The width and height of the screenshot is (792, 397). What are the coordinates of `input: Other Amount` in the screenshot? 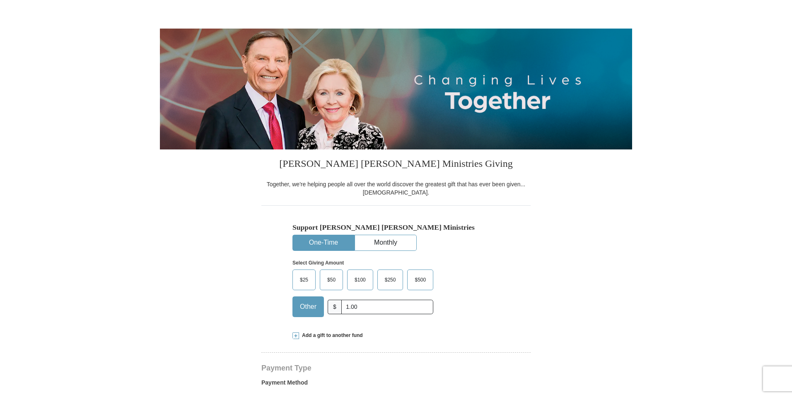 It's located at (387, 307).